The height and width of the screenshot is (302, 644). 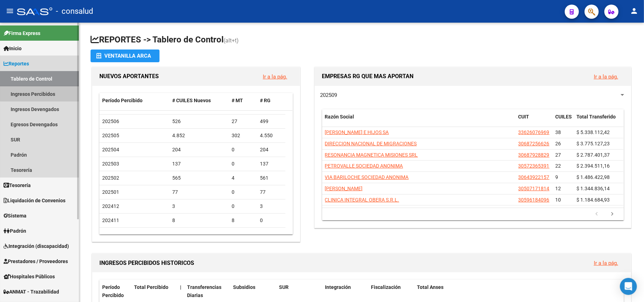 What do you see at coordinates (13, 48) in the screenshot?
I see `span: Inicio` at bounding box center [13, 48].